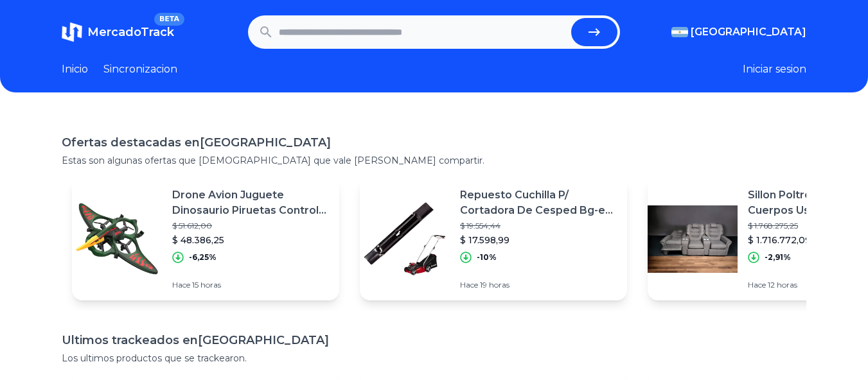 The image size is (868, 380). Describe the element at coordinates (130, 32) in the screenshot. I see `span: MercadoTrack` at that location.